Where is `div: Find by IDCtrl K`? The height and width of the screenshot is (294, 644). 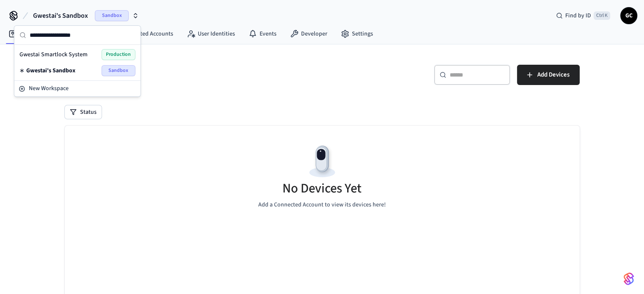 div: Find by IDCtrl K is located at coordinates (583, 16).